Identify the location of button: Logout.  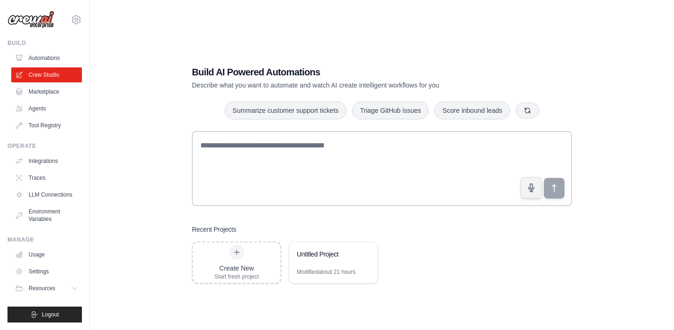
(44, 314).